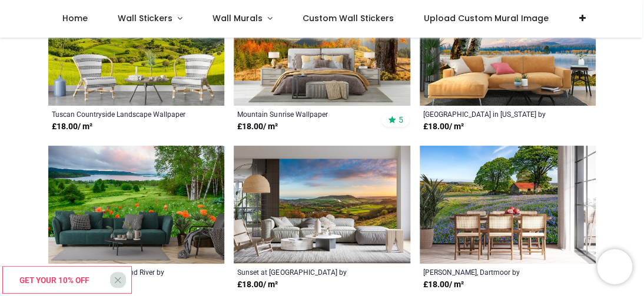  Describe the element at coordinates (305, 114) in the screenshot. I see `div: Mountain Sunrise Wallpaper` at that location.